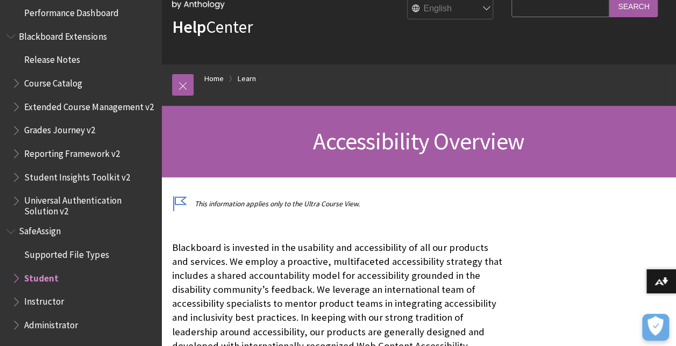 This screenshot has height=346, width=676. I want to click on button: فتح التفضيلات, so click(656, 328).